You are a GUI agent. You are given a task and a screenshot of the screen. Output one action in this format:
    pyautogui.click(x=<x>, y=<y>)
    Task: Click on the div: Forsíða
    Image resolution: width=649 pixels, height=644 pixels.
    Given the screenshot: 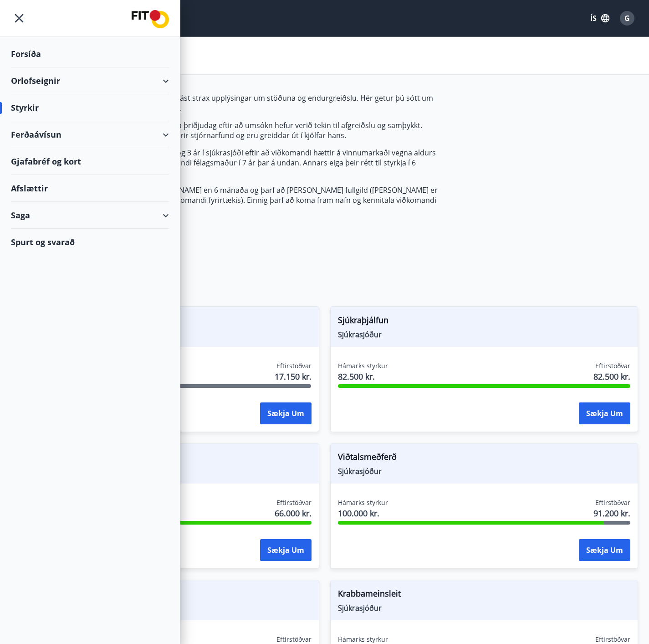 What is the action you would take?
    pyautogui.click(x=90, y=54)
    